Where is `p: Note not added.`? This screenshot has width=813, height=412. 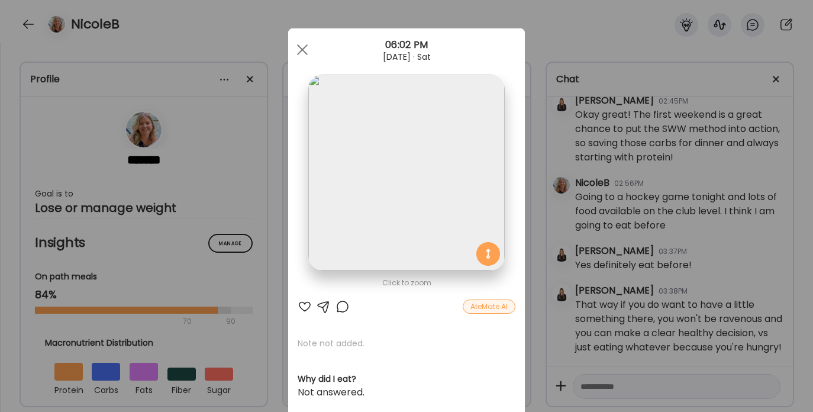
p: Note not added. is located at coordinates (407, 343).